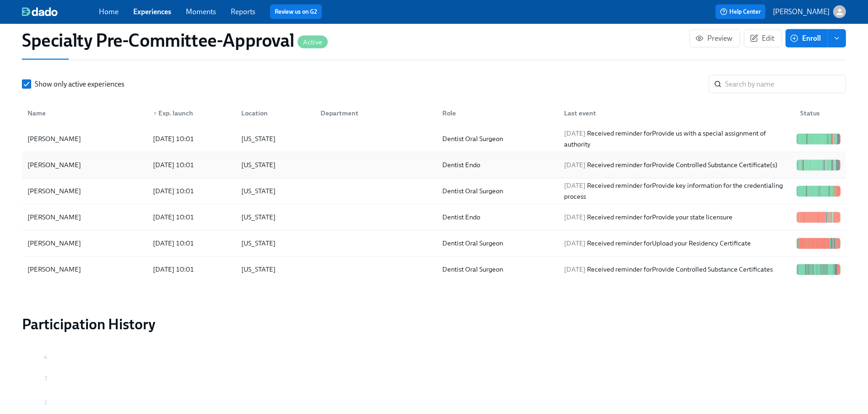 Image resolution: width=868 pixels, height=414 pixels. What do you see at coordinates (806, 38) in the screenshot?
I see `span: Enroll` at bounding box center [806, 38].